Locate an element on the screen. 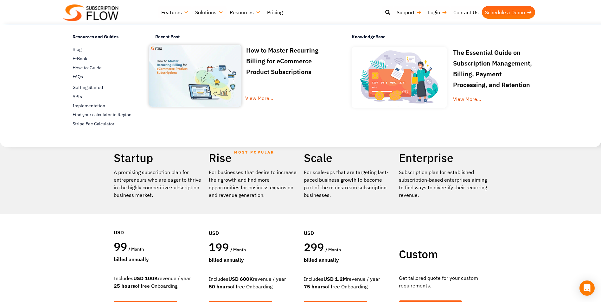 The height and width of the screenshot is (302, 601). a: Find your calculator in Region is located at coordinates (103, 115).